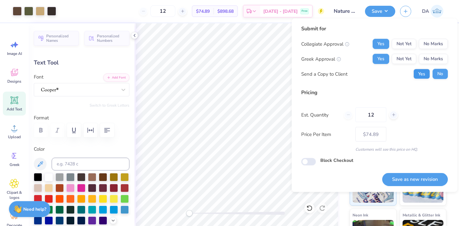 The height and width of the screenshot is (226, 459). What do you see at coordinates (361, 215) in the screenshot?
I see `span: Neon Ink` at bounding box center [361, 215].